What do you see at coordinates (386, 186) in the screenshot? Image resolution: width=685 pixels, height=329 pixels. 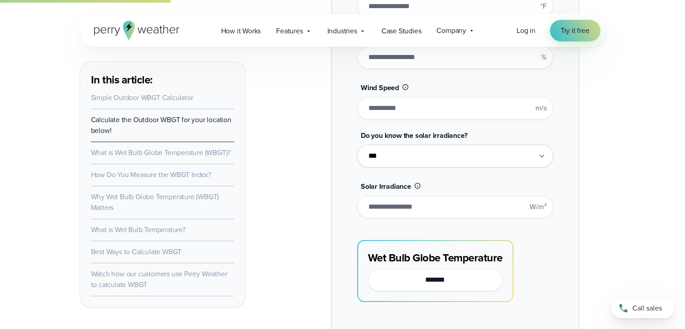 I see `span: Solar Irradiance` at bounding box center [386, 186].